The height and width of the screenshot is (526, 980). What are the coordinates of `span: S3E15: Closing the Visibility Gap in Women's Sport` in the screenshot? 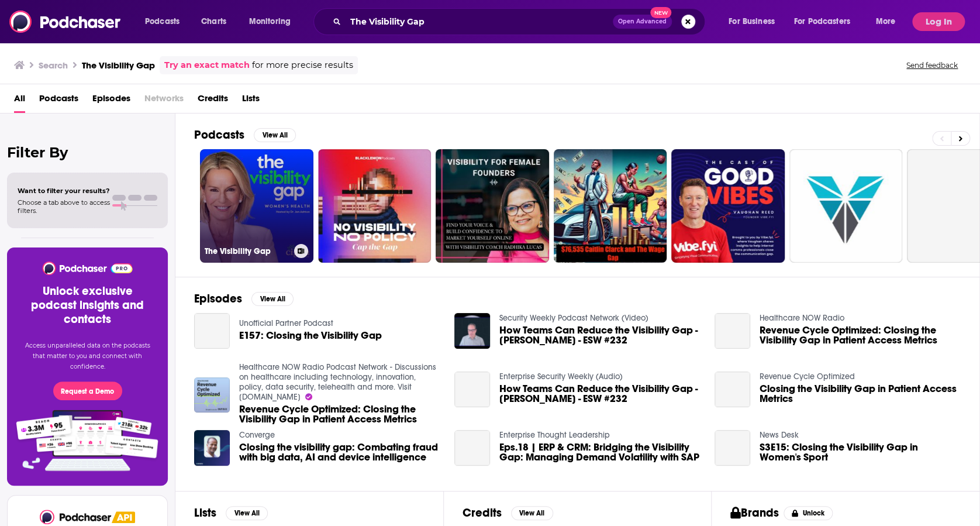 It's located at (861, 453).